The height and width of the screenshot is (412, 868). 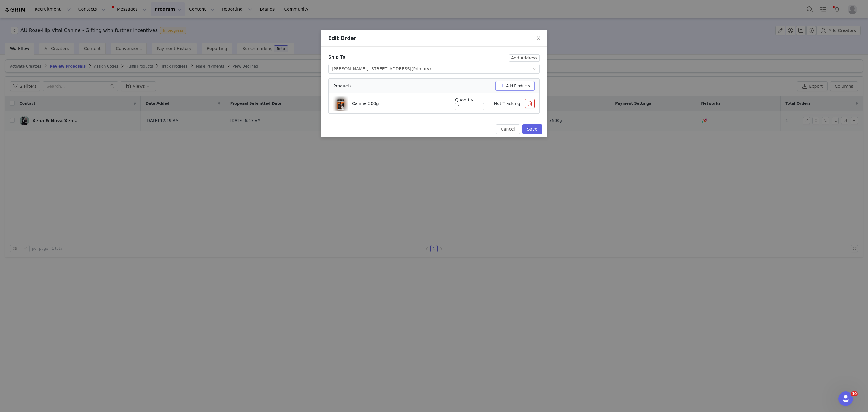 What do you see at coordinates (515, 86) in the screenshot?
I see `button: Add Products` at bounding box center [515, 86].